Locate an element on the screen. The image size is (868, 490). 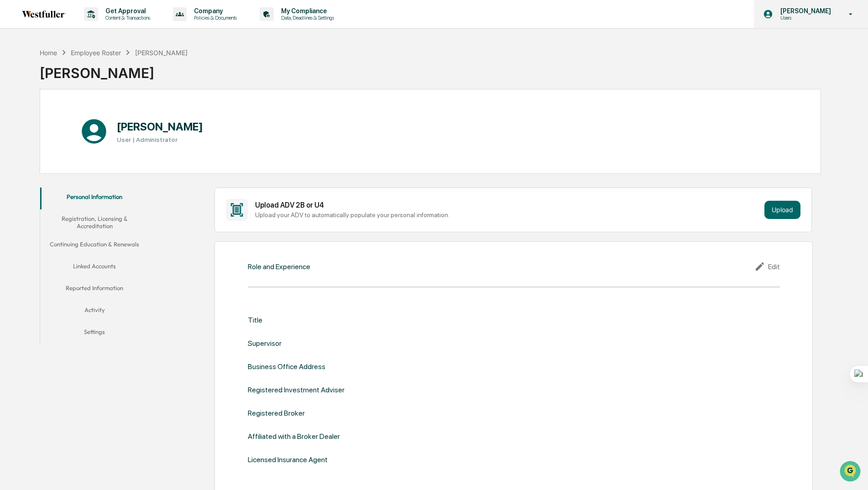
p: My Compliance is located at coordinates (306, 11).